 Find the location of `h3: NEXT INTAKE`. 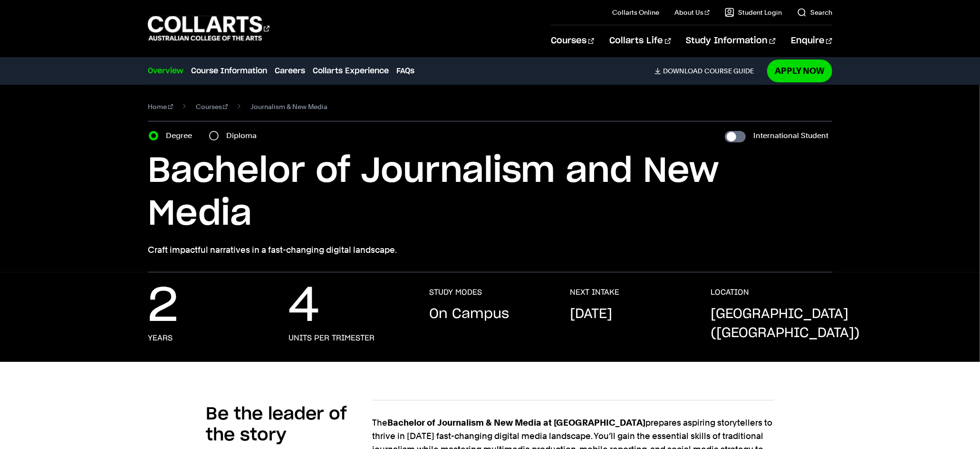

h3: NEXT INTAKE is located at coordinates (595, 293).